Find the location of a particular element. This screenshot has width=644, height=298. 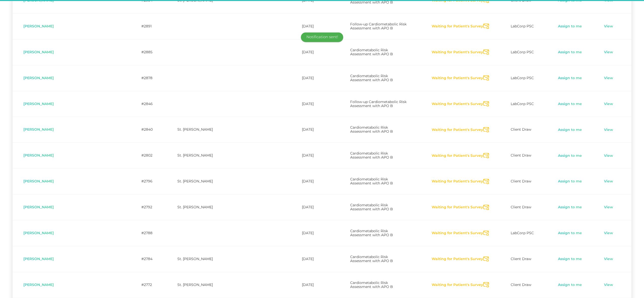

td: #2788 is located at coordinates (148, 233).